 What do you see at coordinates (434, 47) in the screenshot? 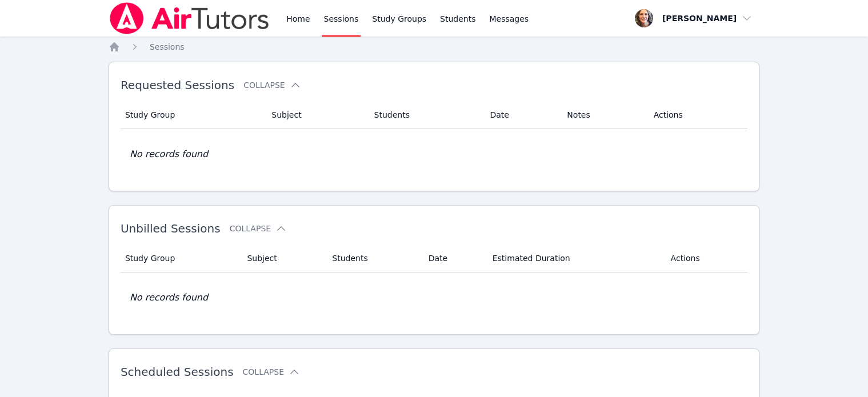
I see `nav: Breadcrumb` at bounding box center [434, 47].